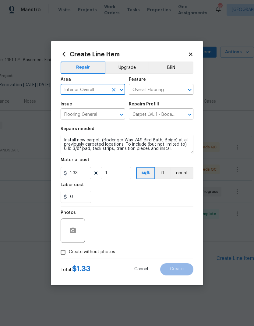  What do you see at coordinates (114, 90) in the screenshot?
I see `button: Clear` at bounding box center [114, 90].